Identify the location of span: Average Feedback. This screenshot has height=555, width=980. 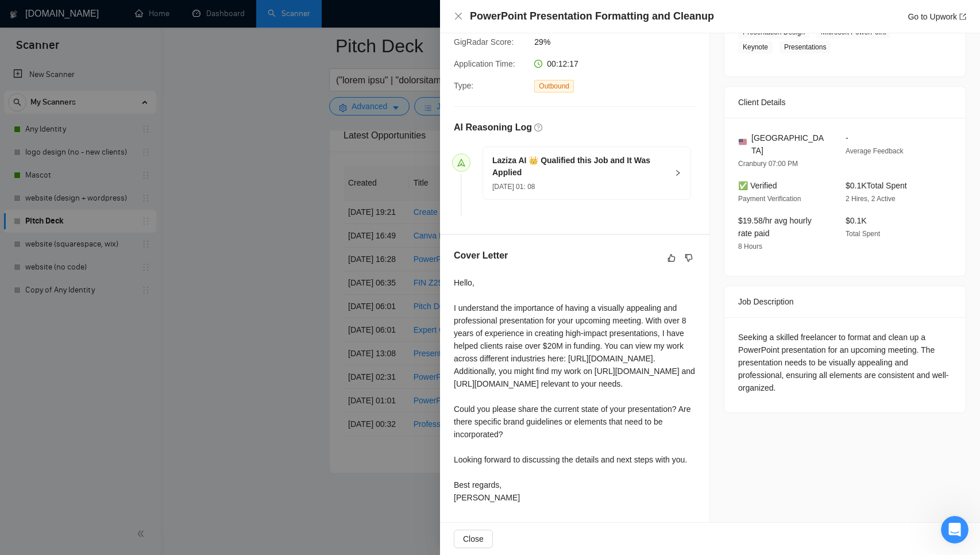
(874, 151).